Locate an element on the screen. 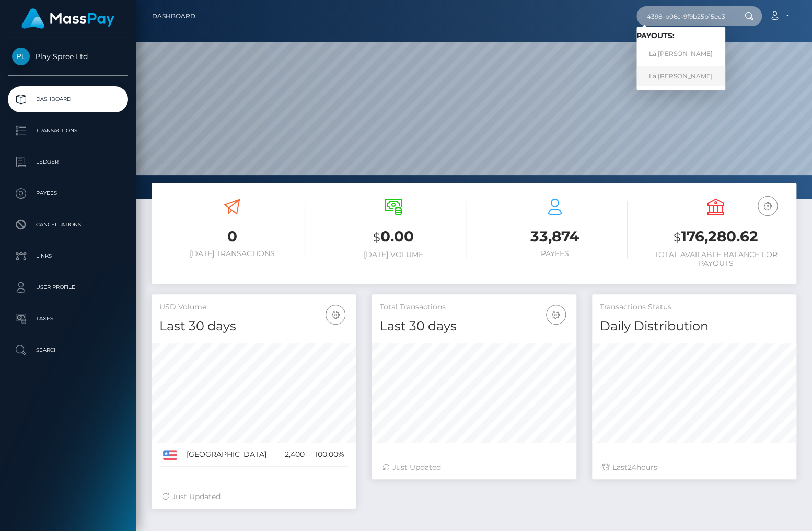 This screenshot has height=531, width=812. p: Dashboard is located at coordinates (68, 99).